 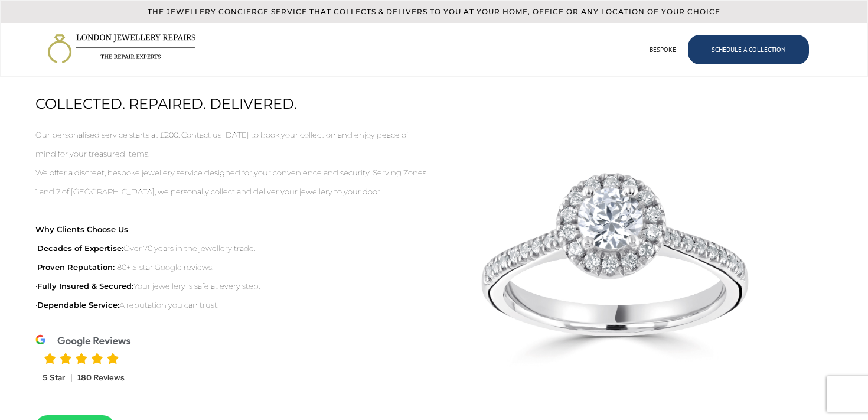 I want to click on strong: Fully Insured & Secured:, so click(x=85, y=286).